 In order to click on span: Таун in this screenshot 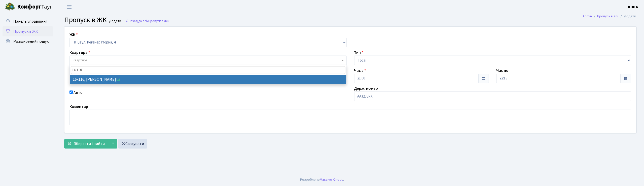, I will do `click(35, 7)`.